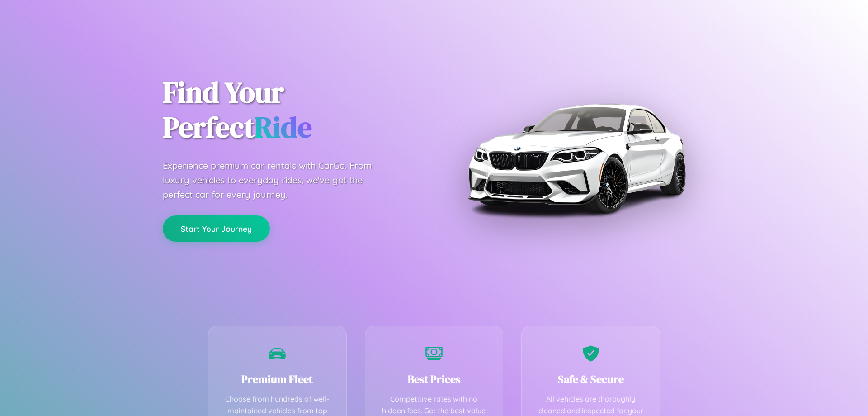  What do you see at coordinates (216, 229) in the screenshot?
I see `button: Start Your Journey` at bounding box center [216, 229].